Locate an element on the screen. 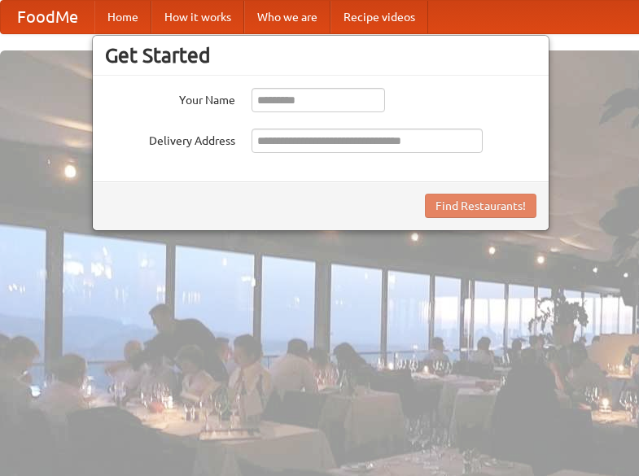 The width and height of the screenshot is (639, 476). a: Recipe videos is located at coordinates (379, 17).